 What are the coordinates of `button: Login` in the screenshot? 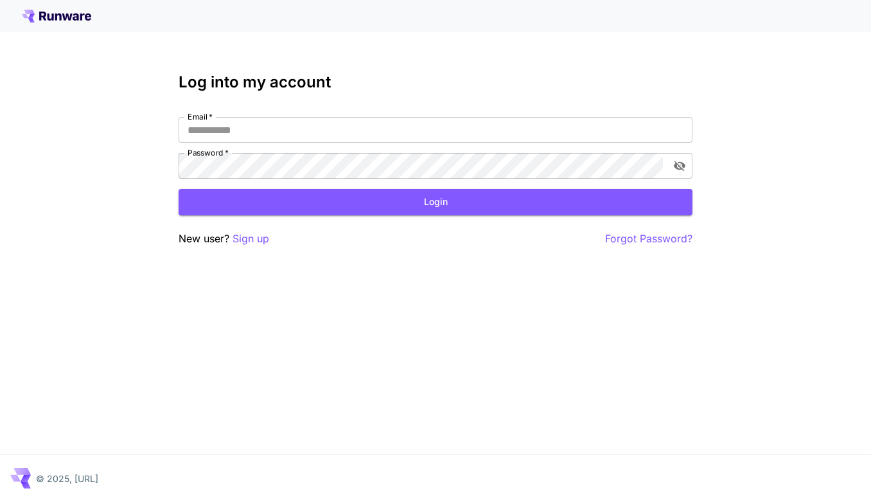 It's located at (436, 202).